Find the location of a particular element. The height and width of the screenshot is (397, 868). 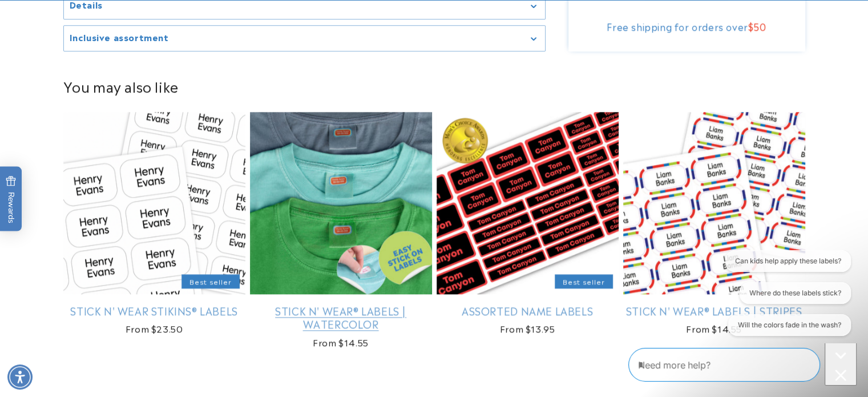

h2: Inclusive assortment is located at coordinates (119, 37).